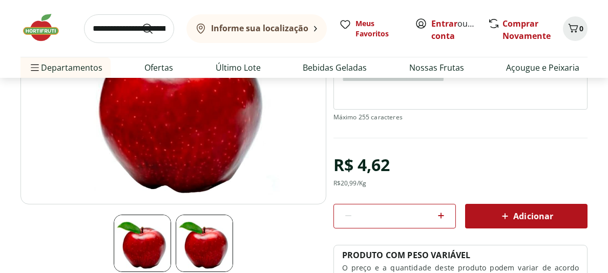 This screenshot has height=273, width=608. Describe the element at coordinates (444, 24) in the screenshot. I see `a: Entrar` at that location.